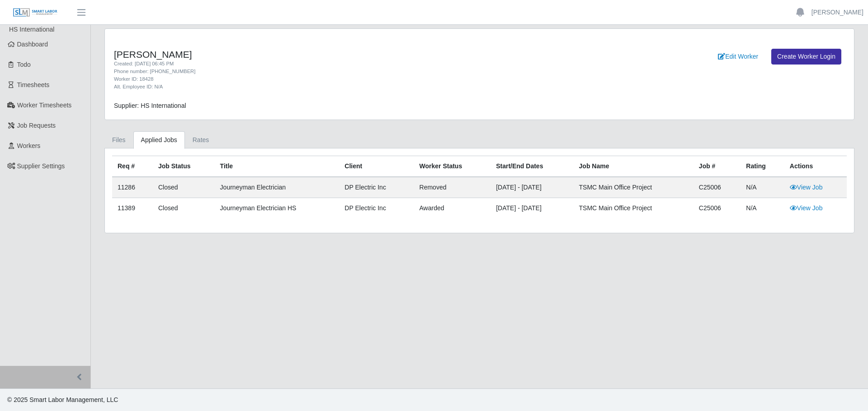 This screenshot has height=411, width=868. What do you see at coordinates (119, 140) in the screenshot?
I see `a: Files` at bounding box center [119, 140].